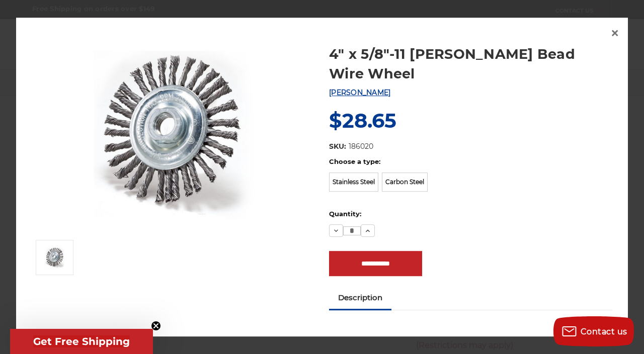  What do you see at coordinates (361, 146) in the screenshot?
I see `dd: 186020` at bounding box center [361, 146].